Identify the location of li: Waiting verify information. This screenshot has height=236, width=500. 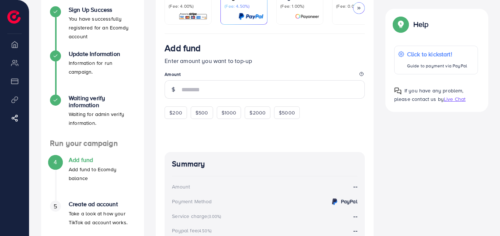
(93, 117).